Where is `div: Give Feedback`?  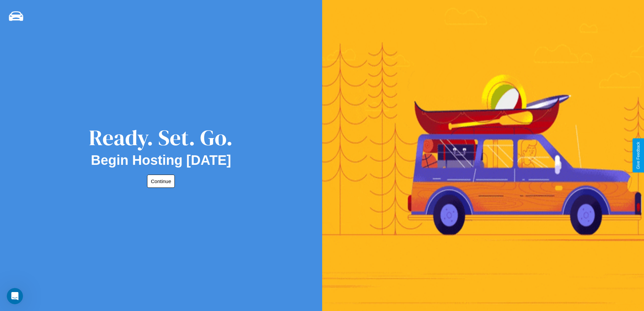 div: Give Feedback is located at coordinates (638, 155).